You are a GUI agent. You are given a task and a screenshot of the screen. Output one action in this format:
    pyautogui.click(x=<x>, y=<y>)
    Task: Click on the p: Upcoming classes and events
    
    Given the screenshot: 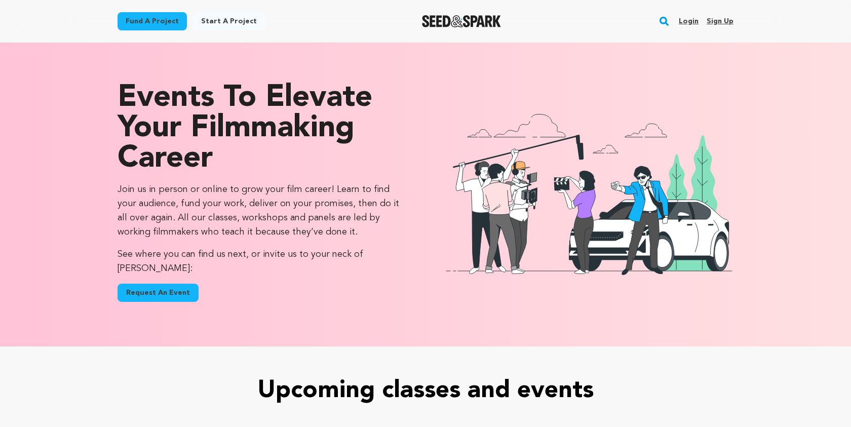 What is the action you would take?
    pyautogui.click(x=425, y=391)
    